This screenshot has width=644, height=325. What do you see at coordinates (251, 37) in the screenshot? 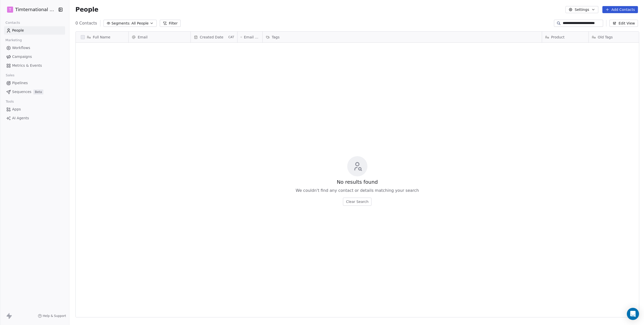
I see `span: Email Verification Status` at bounding box center [251, 37].